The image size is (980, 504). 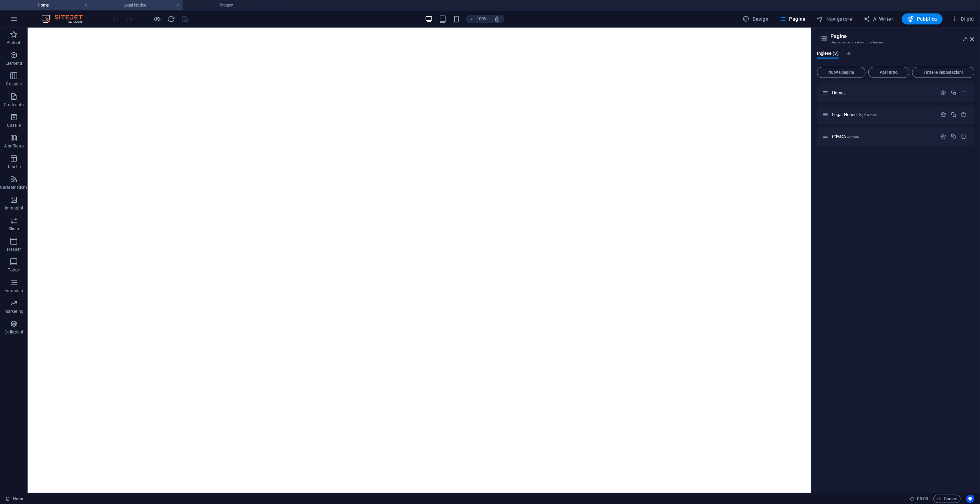 I want to click on p: A soffietto, so click(x=14, y=146).